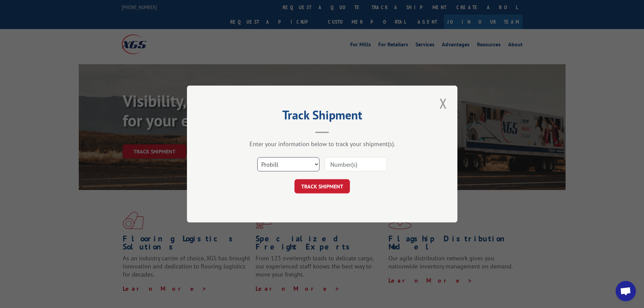 This screenshot has height=308, width=644. Describe the element at coordinates (322, 144) in the screenshot. I see `div: Enter your information below to track your shipment(s).` at that location.